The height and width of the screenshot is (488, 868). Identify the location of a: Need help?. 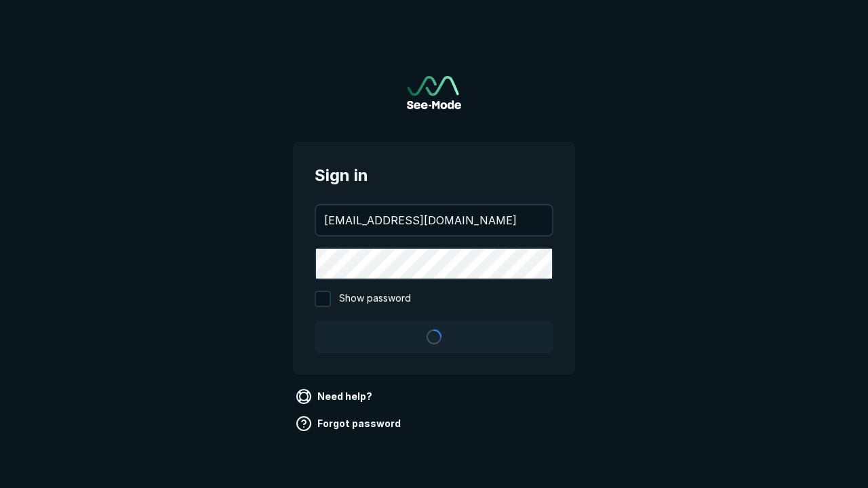
(335, 397).